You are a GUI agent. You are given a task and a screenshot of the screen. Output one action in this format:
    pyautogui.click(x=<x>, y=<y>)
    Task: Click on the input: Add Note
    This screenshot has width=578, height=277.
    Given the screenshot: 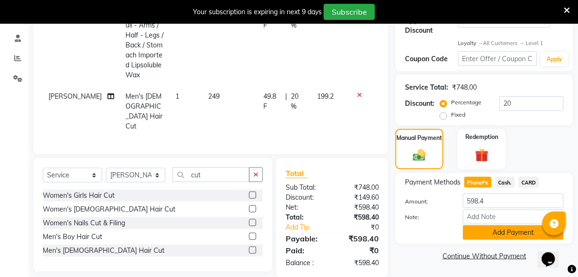 What is the action you would take?
    pyautogui.click(x=513, y=217)
    